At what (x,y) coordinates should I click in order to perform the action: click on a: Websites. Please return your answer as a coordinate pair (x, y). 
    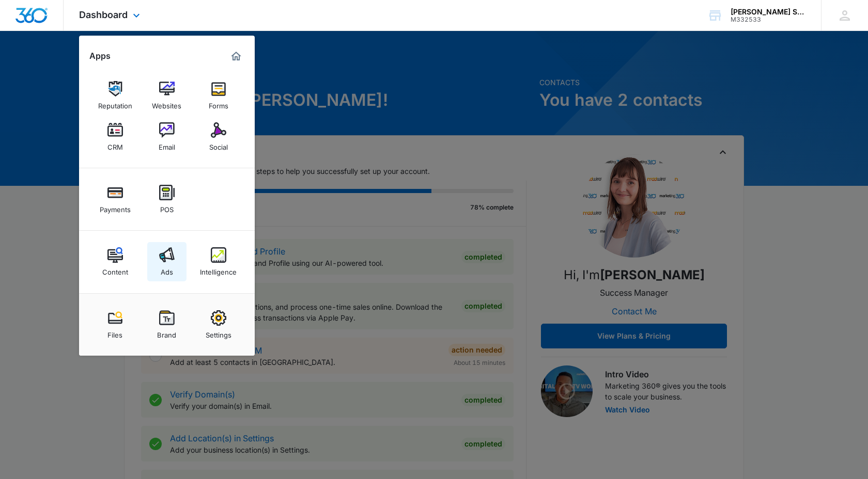
    Looking at the image, I should click on (167, 95).